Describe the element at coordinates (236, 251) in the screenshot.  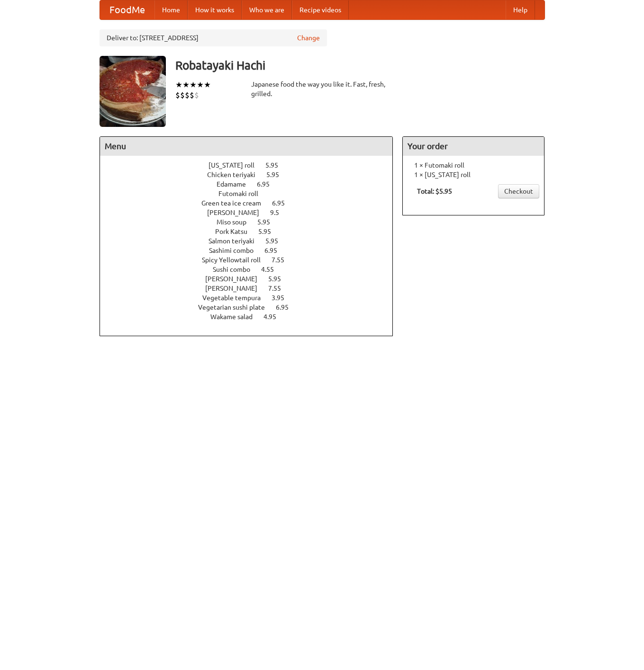
I see `span: Sashimi combo` at that location.